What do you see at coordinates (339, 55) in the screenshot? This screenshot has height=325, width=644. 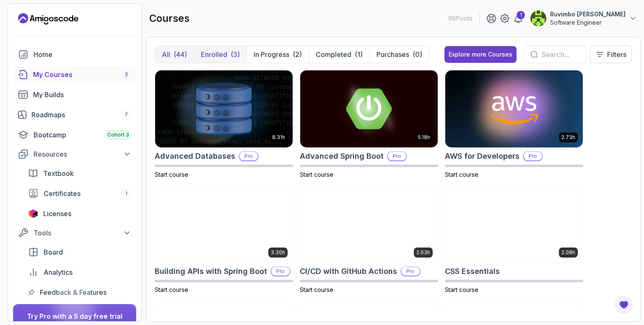 I see `button: Completed(1)` at bounding box center [339, 55].